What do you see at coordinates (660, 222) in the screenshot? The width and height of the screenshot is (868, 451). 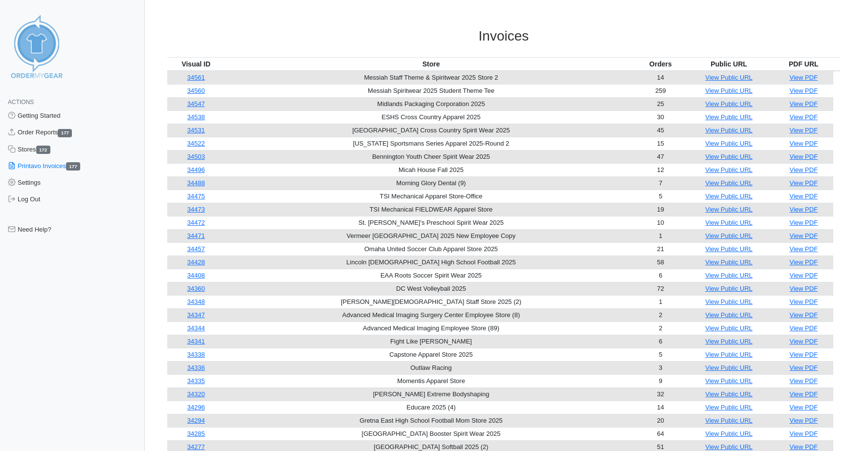 I see `td: 10` at bounding box center [660, 222].